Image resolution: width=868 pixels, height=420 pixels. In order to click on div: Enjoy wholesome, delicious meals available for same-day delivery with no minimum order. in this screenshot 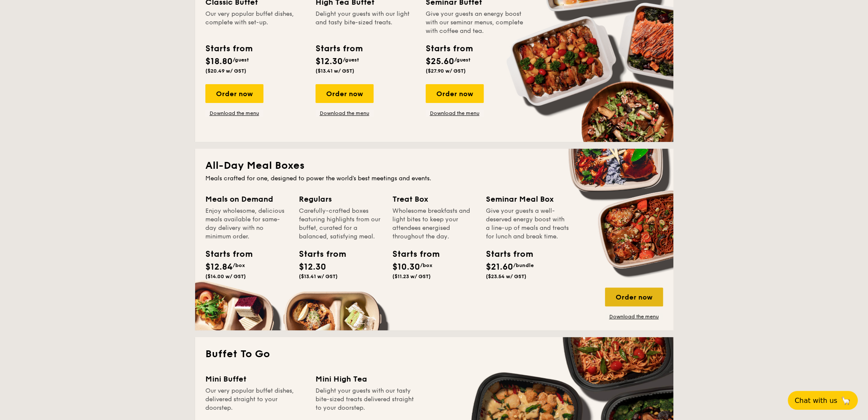, I will do `click(247, 224)`.